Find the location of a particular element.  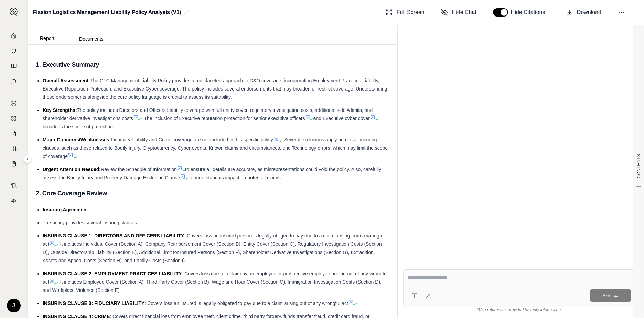

span: INSURING CLAUSE 1: DIRECTORS AND OFFICERS LIABILITY is located at coordinates (113, 236).